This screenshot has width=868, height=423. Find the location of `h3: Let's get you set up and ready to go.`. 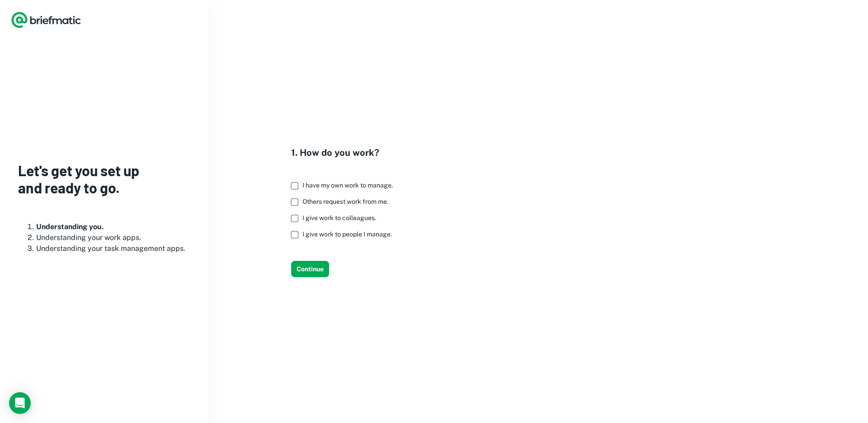

h3: Let's get you set up and ready to go. is located at coordinates (104, 179).